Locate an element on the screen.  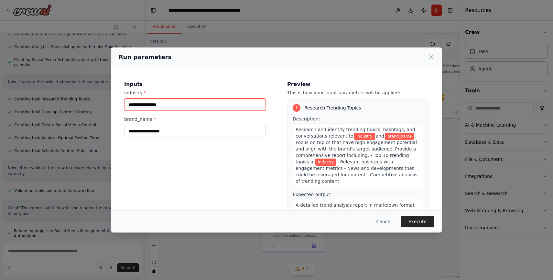
span: Expected output: is located at coordinates (312, 195).